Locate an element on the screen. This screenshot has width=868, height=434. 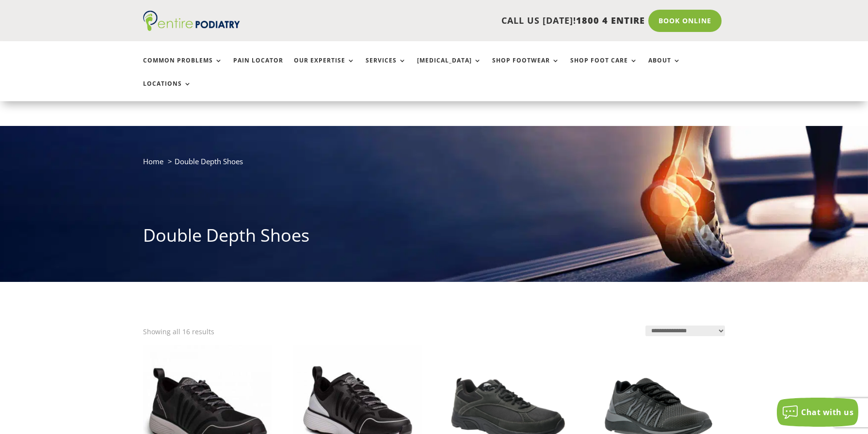
nav: breadcrumb is located at coordinates (434, 165).